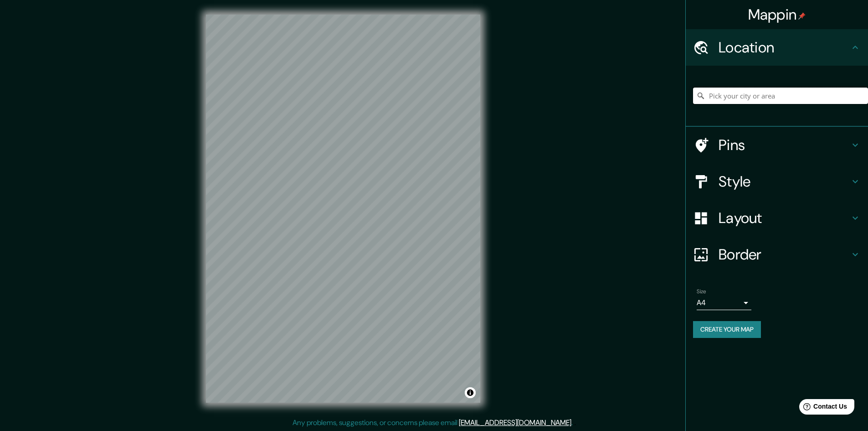  What do you see at coordinates (44, 11) in the screenshot?
I see `span: Contact Us` at bounding box center [44, 11].